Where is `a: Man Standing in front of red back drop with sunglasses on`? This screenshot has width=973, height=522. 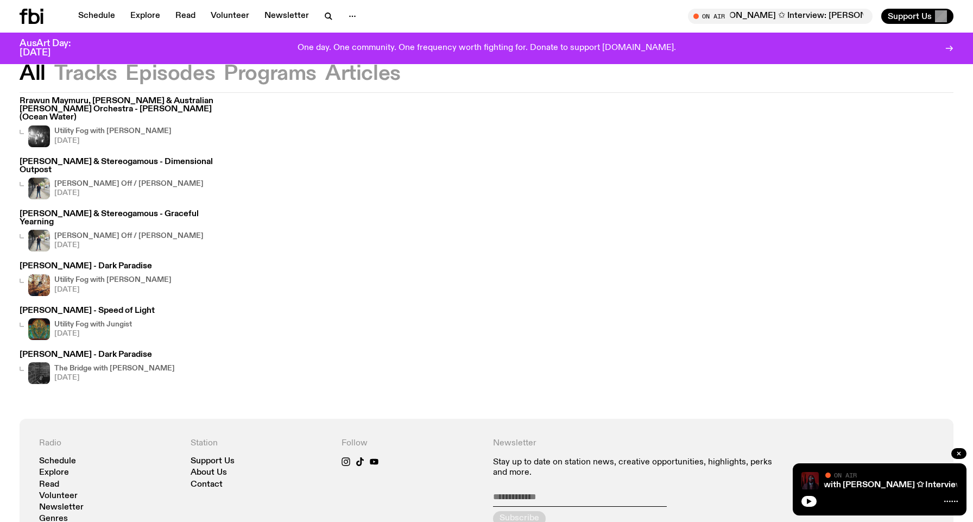 a: Man Standing in front of red back drop with sunglasses on is located at coordinates (810, 481).